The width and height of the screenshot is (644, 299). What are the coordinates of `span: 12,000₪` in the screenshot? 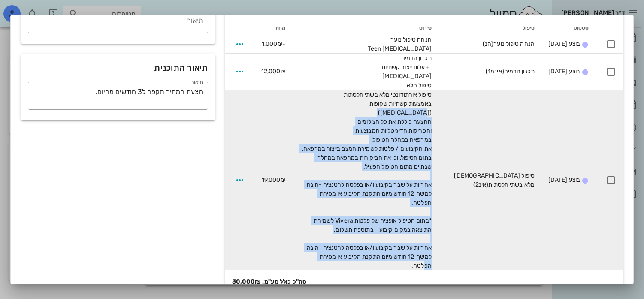 It's located at (274, 71).